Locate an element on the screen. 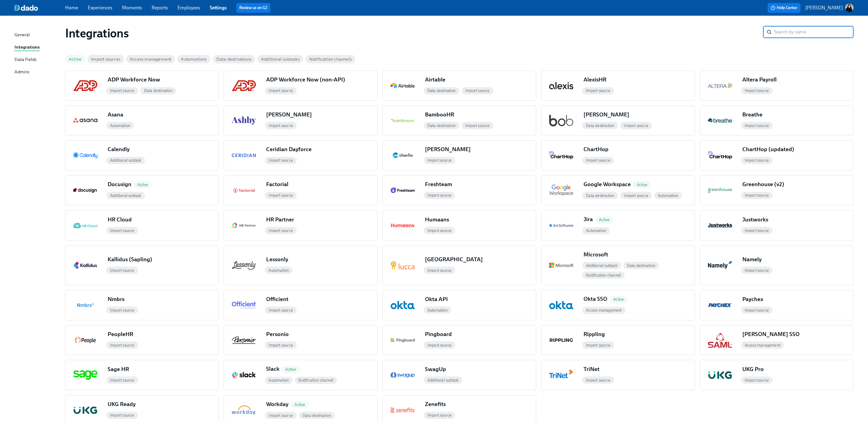 The image size is (868, 422). a: General is located at coordinates (37, 35).